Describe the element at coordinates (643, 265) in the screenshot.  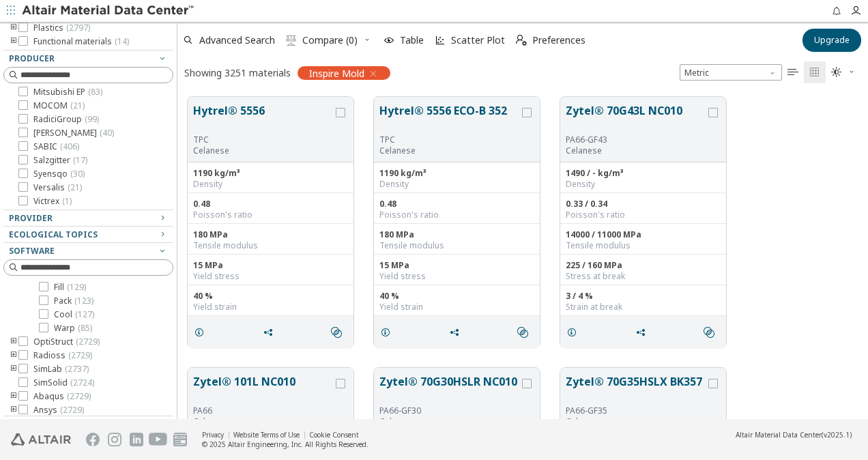
I see `div: 225 / 160 MPa` at that location.